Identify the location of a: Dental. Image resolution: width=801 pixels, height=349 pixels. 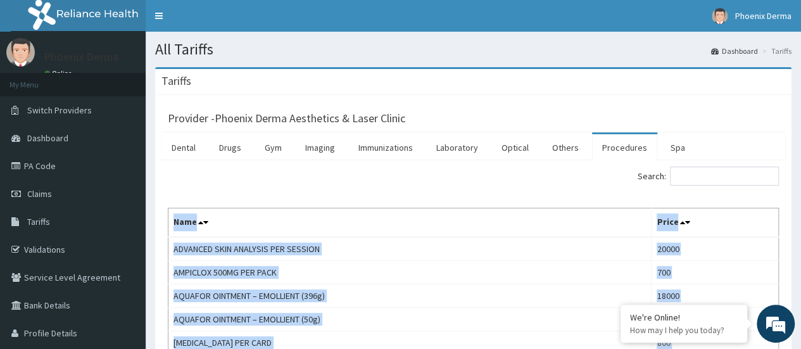
(184, 147).